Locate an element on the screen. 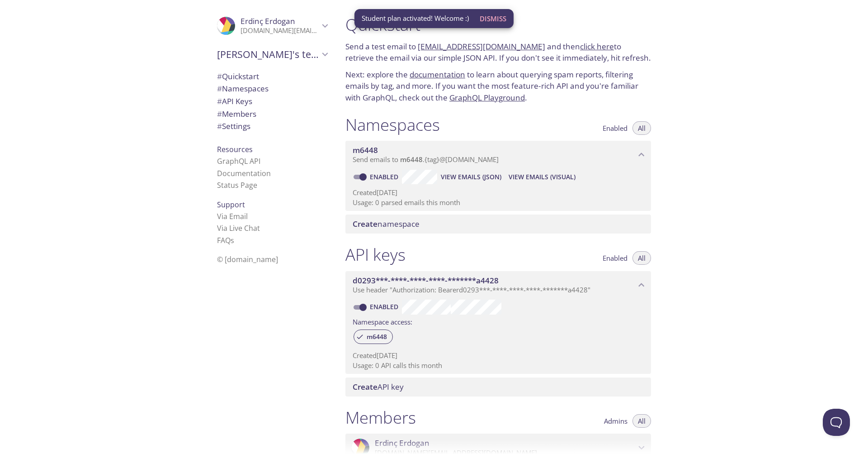 This screenshot has height=454, width=868. p: Usage: 0 API calls this month is located at coordinates (498, 365).